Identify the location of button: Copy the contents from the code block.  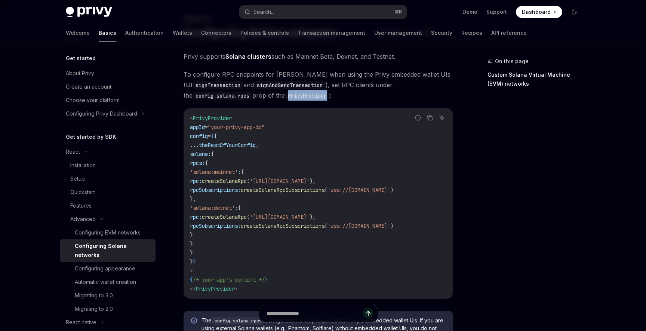
(430, 118).